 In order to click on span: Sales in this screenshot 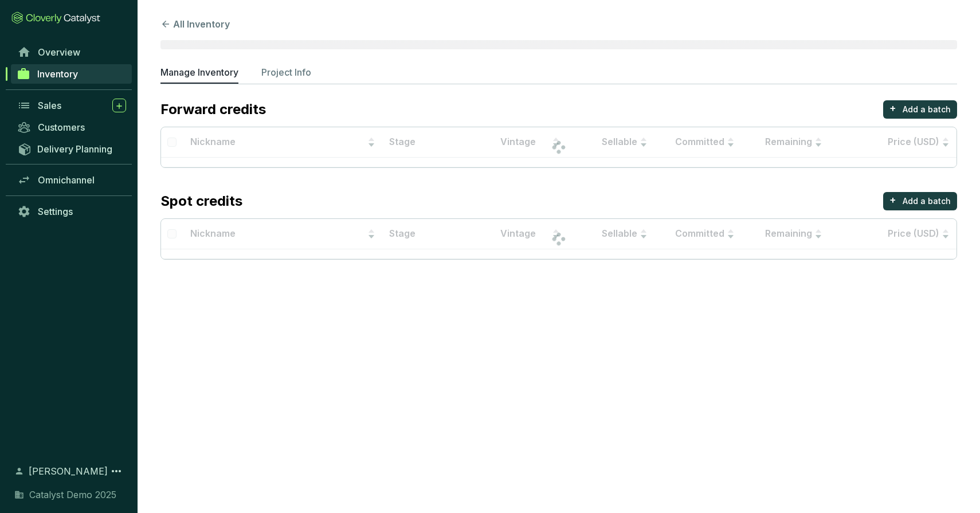, I will do `click(49, 106)`.